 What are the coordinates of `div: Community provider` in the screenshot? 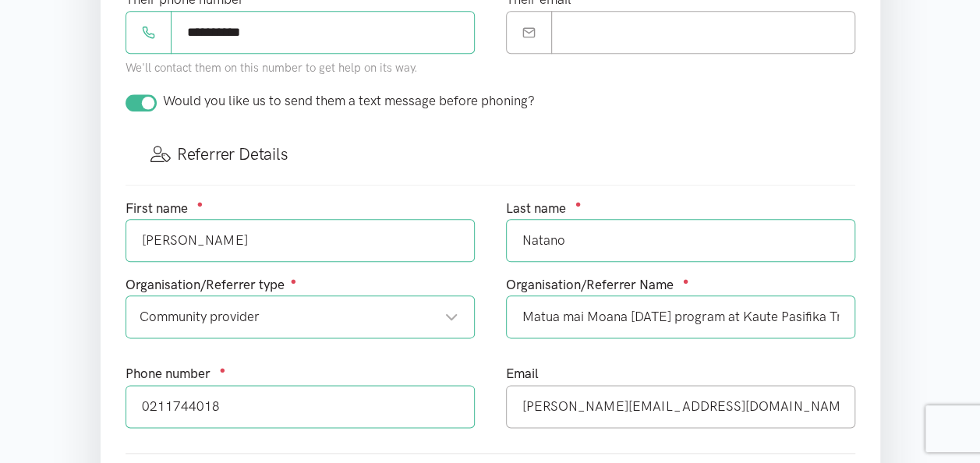 It's located at (298, 316).